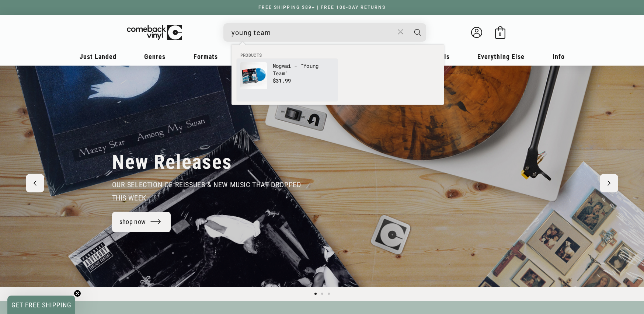 This screenshot has width=644, height=314. What do you see at coordinates (41, 305) in the screenshot?
I see `span: GET FREE SHIPPING` at bounding box center [41, 305].